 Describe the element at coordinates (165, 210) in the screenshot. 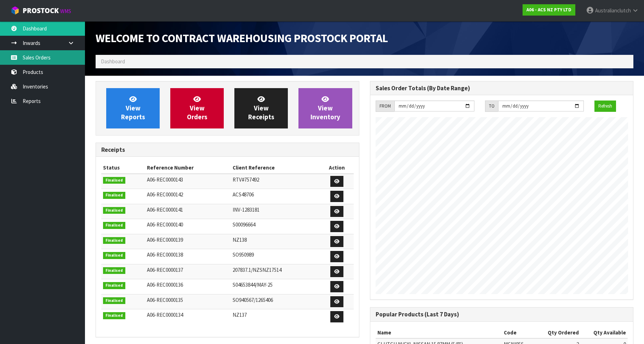

I see `span: A06-REC0000141` at that location.